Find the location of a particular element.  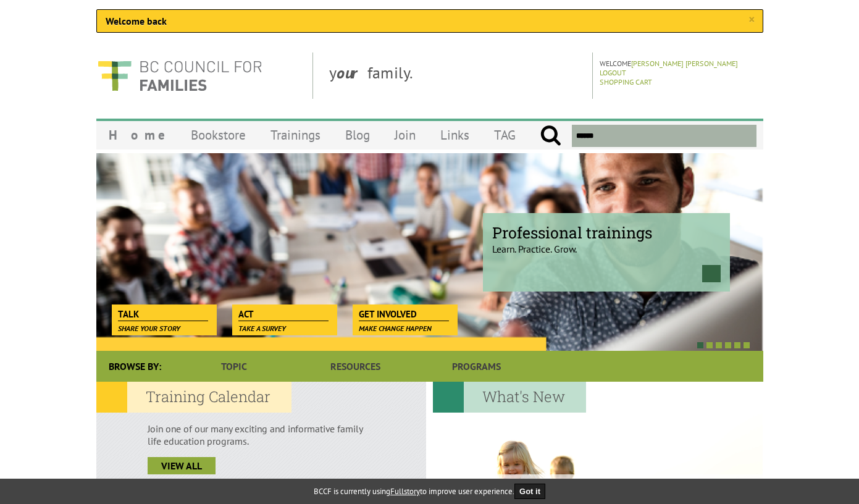

h2: Training Calendar is located at coordinates (194, 397).